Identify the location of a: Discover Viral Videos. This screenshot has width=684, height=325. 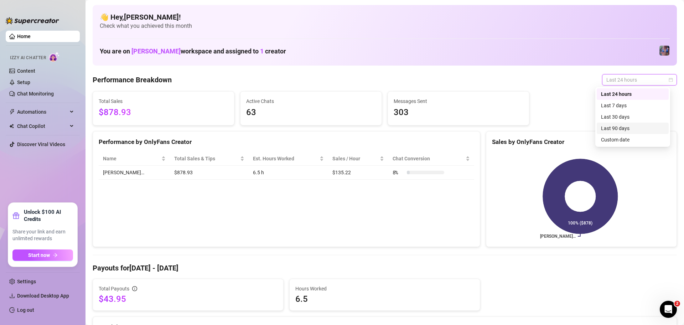
(41, 144).